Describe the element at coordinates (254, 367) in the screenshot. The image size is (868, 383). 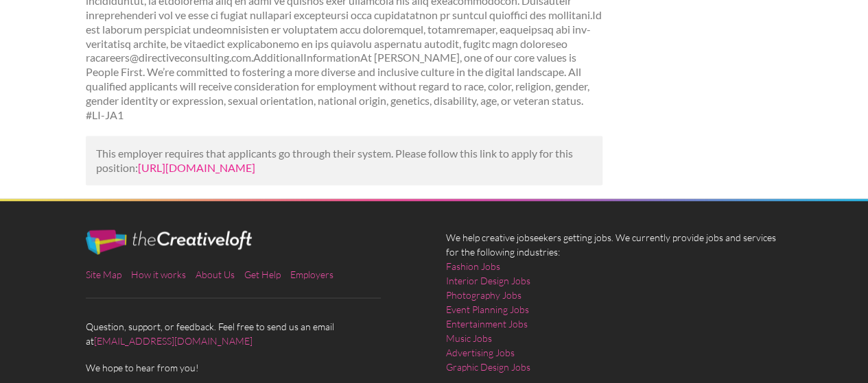
I see `span: We hope to hear from you!` at that location.